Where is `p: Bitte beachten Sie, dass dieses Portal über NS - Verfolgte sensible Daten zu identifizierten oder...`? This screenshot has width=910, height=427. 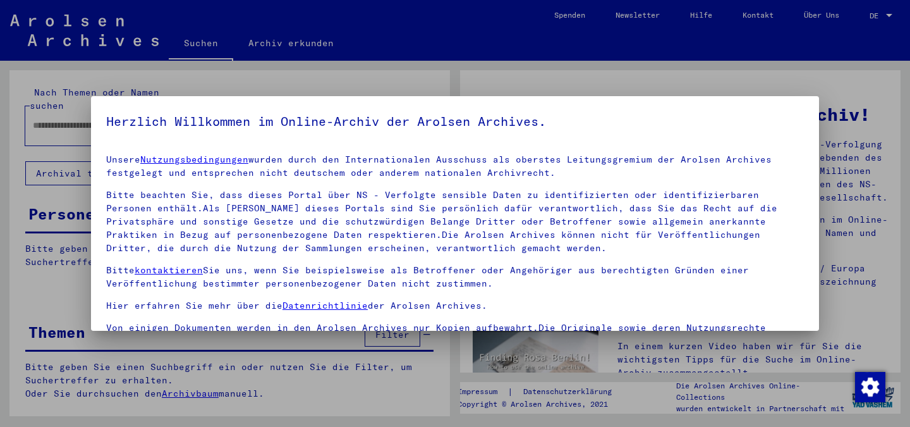 p: Bitte beachten Sie, dass dieses Portal über NS - Verfolgte sensible Daten zu identifizierten oder... is located at coordinates (455, 221).